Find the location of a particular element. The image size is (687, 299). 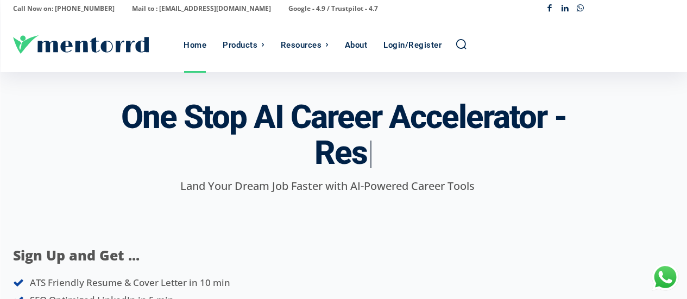

a: Home is located at coordinates (195, 45).